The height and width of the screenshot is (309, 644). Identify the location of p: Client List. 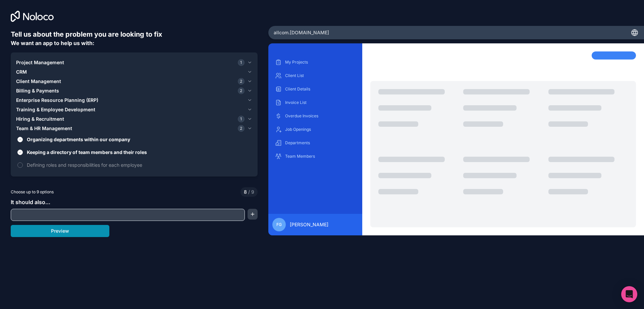
(320, 76).